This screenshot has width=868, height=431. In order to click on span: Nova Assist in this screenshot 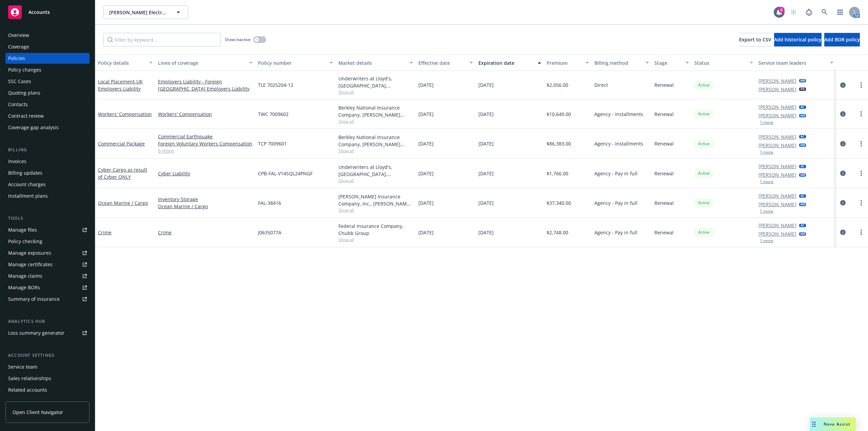, I will do `click(837, 424)`.